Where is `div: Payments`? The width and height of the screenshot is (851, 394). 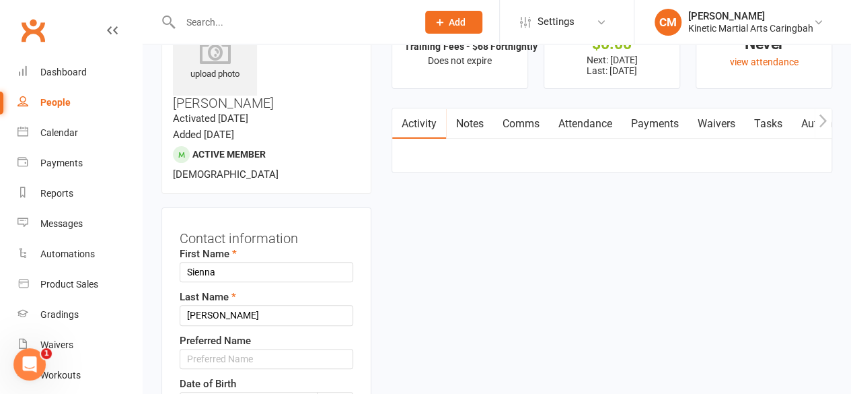 div: Payments is located at coordinates (61, 163).